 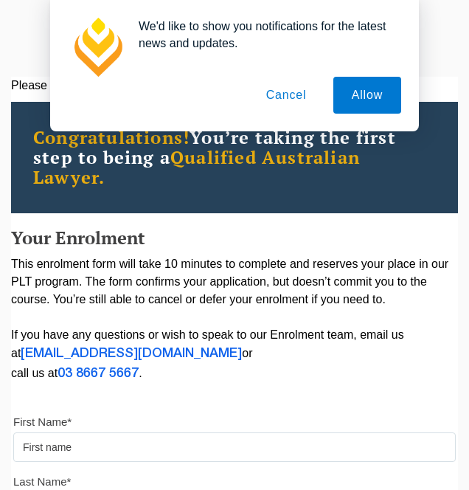 What do you see at coordinates (264, 35) in the screenshot?
I see `div: We'd like to show you notifications for the latest news and updates.` at bounding box center [264, 35].